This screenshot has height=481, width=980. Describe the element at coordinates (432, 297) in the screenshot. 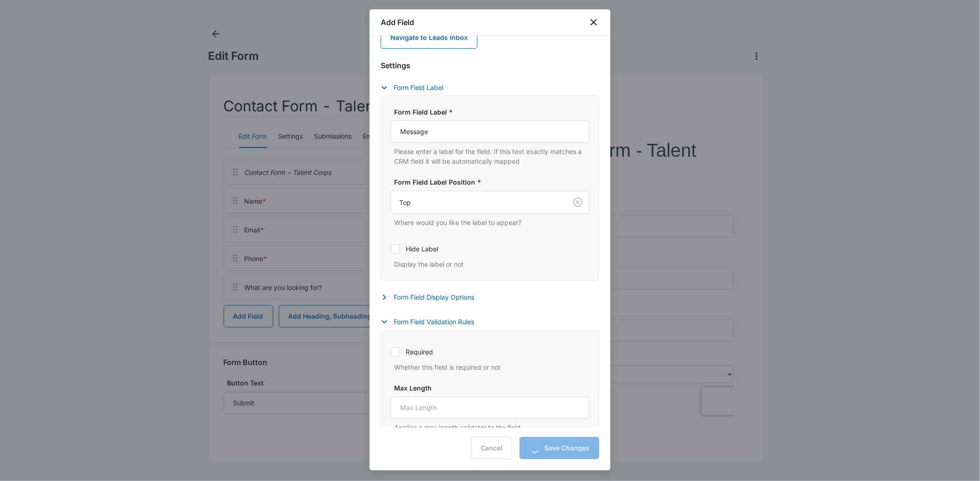

I see `button: Form Field Display Options` at that location.